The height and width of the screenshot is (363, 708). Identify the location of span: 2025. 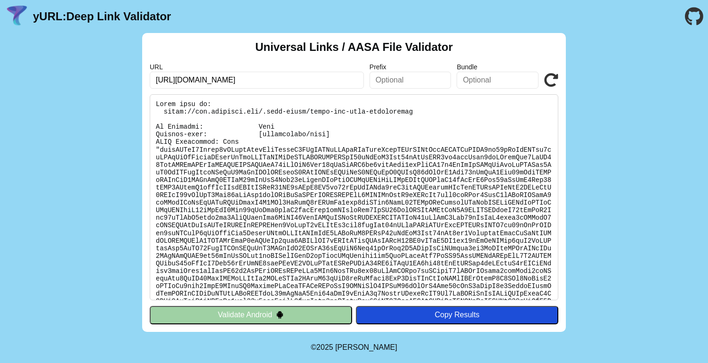
(325, 346).